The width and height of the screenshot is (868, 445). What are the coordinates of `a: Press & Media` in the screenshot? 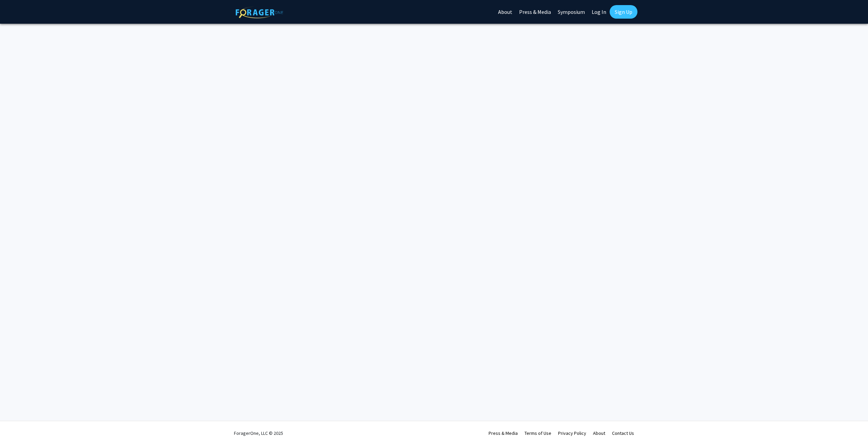 It's located at (503, 434).